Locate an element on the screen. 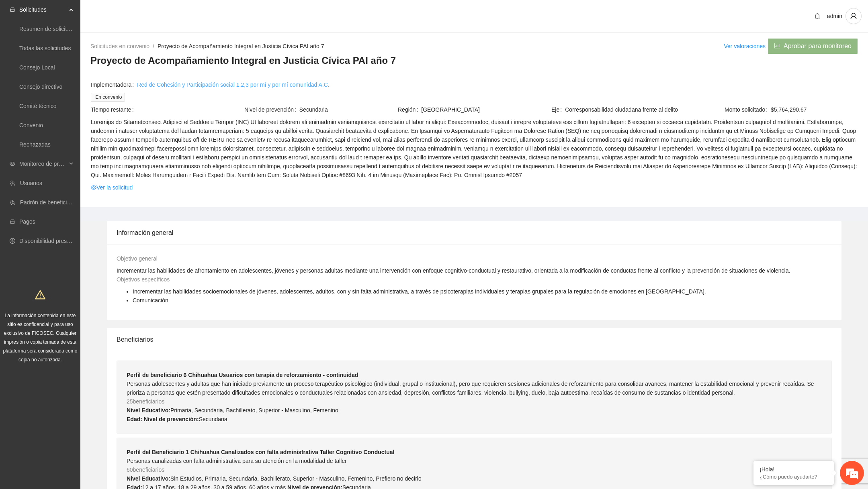 This screenshot has height=489, width=868. span: Implementadora is located at coordinates (114, 84).